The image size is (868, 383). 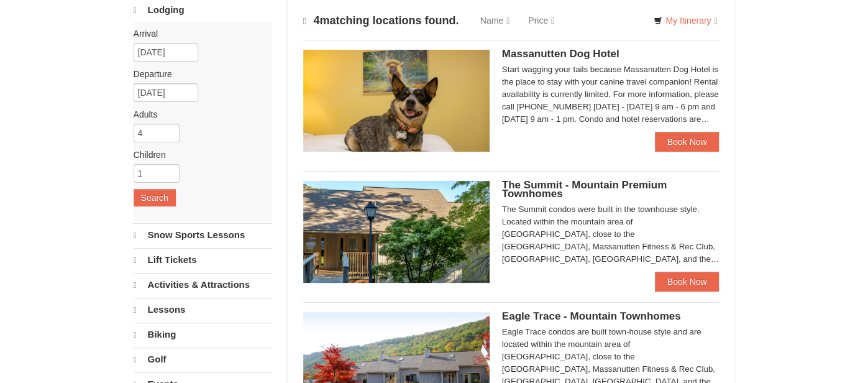 What do you see at coordinates (203, 309) in the screenshot?
I see `a: Lessons` at bounding box center [203, 309].